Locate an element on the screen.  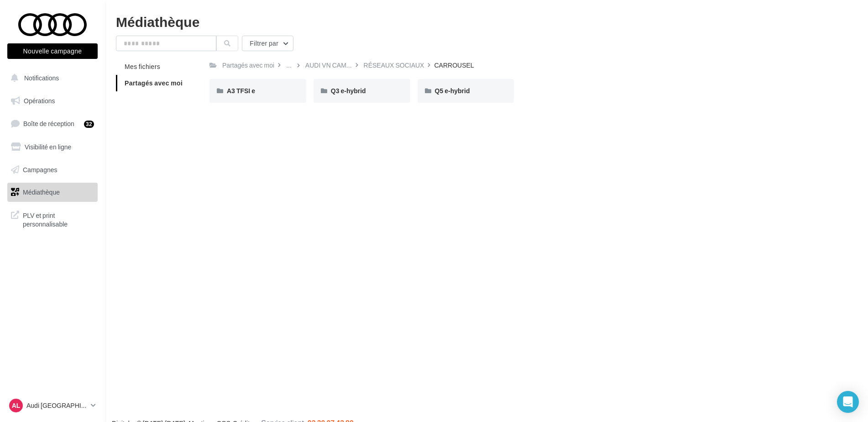
span: Médiathèque is located at coordinates (41, 192).